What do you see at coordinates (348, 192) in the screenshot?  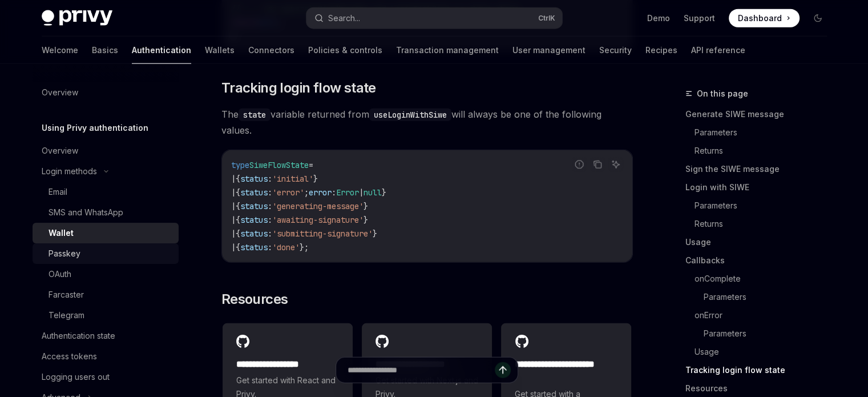 I see `span: Error` at bounding box center [348, 192].